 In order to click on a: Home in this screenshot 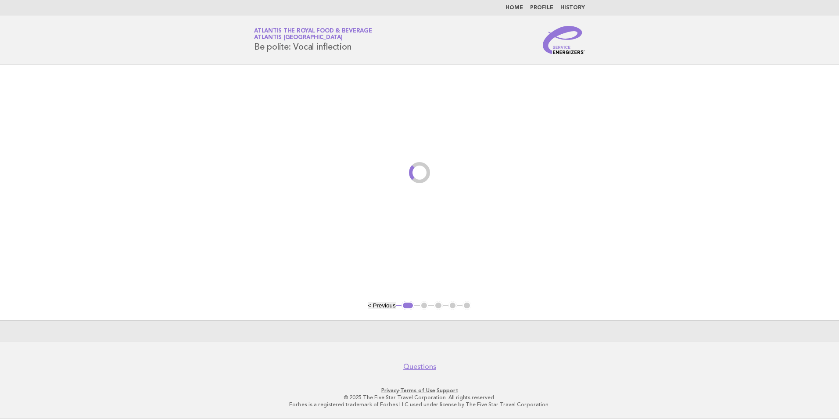, I will do `click(514, 8)`.